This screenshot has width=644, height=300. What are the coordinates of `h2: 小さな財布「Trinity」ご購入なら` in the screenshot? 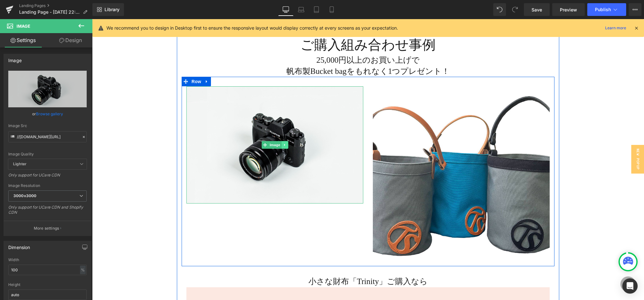 It's located at (276, 262).